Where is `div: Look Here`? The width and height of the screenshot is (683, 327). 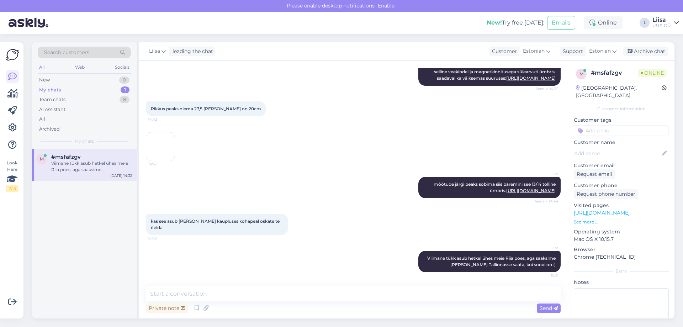 div: Look Here is located at coordinates (12, 176).